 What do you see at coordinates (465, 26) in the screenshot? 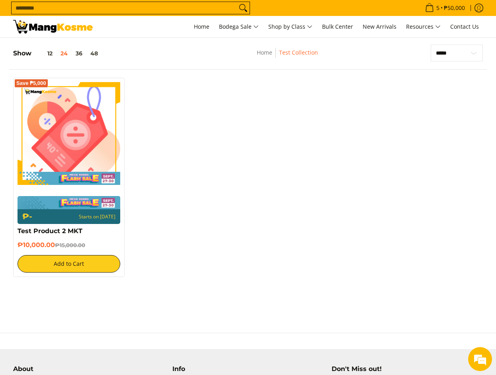
I see `span: Contact Us` at bounding box center [465, 26].